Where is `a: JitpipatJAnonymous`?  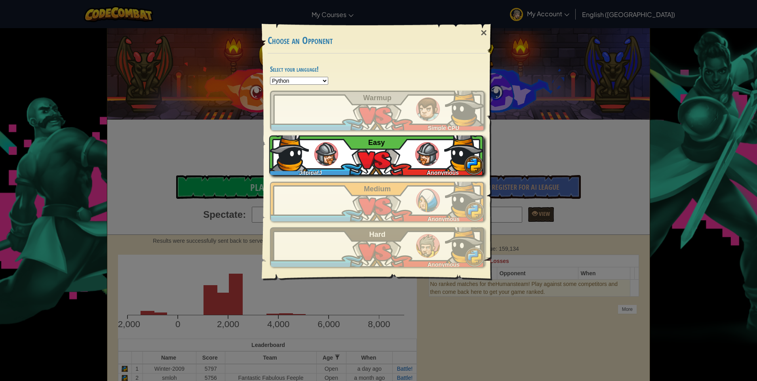
a: JitpipatJAnonymous is located at coordinates (377, 155).